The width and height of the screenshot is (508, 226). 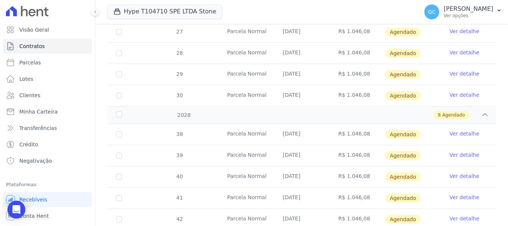 I want to click on span: 39, so click(x=179, y=155).